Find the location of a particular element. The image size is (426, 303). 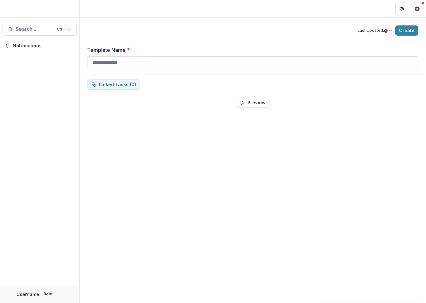

p: Last Updated: @ -- is located at coordinates (375, 31).